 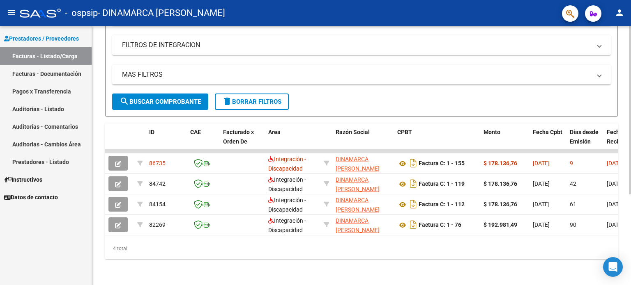 What do you see at coordinates (242, 142) in the screenshot?
I see `datatable-header-cell: Facturado x Orden De` at bounding box center [242, 142].